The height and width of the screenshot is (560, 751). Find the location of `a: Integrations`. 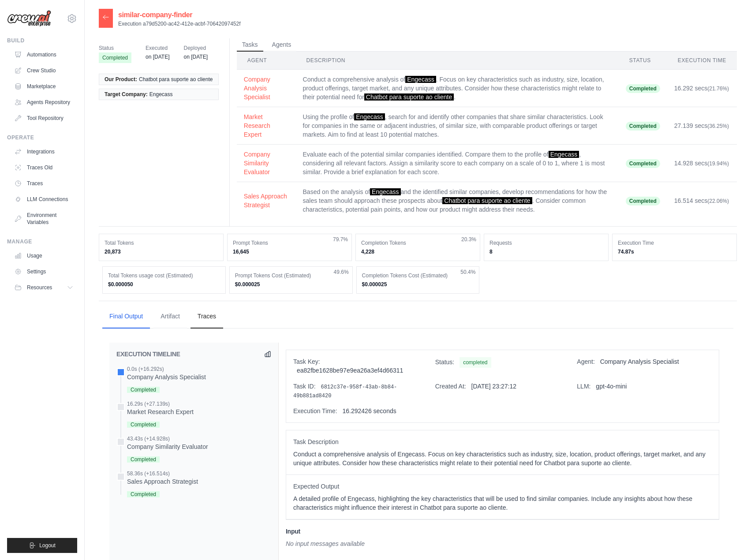

a: Integrations is located at coordinates (44, 152).